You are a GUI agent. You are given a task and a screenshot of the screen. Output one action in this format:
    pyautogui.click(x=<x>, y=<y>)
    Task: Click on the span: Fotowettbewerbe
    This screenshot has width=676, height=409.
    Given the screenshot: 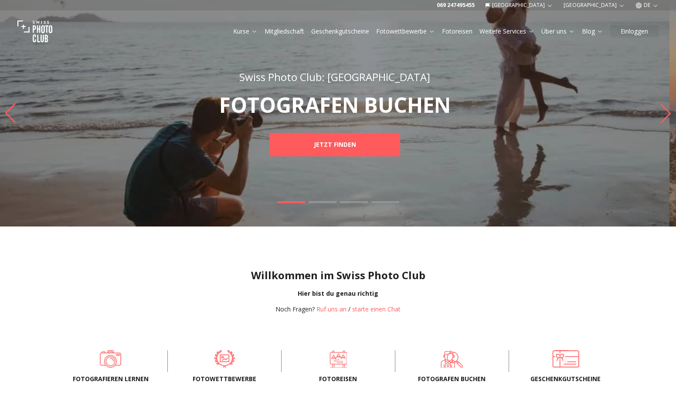 What is the action you would take?
    pyautogui.click(x=224, y=379)
    